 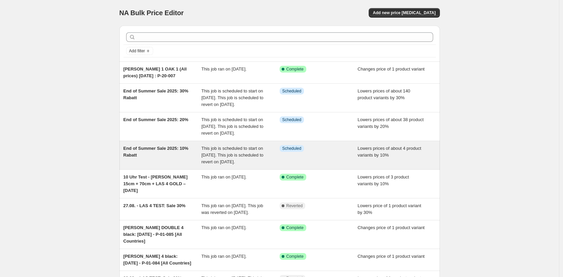 I want to click on span: Lowers prices of 3 product variants by 10%, so click(x=383, y=180).